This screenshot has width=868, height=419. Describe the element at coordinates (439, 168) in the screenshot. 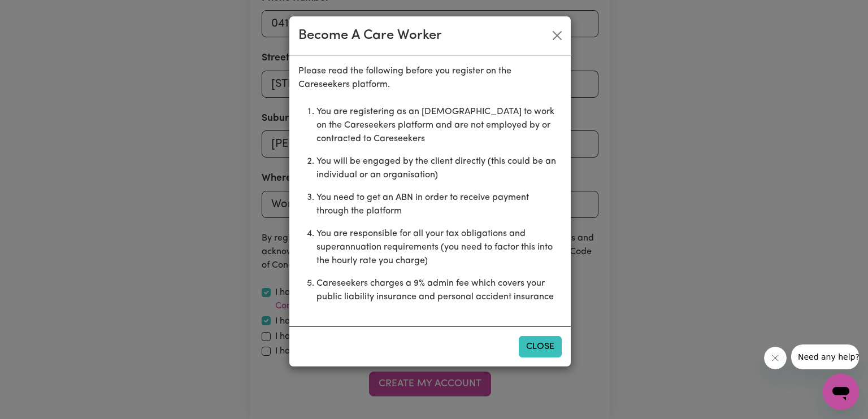

I see `li: You will be engaged by the client directly (this could be an individual or an organisation)` at that location.